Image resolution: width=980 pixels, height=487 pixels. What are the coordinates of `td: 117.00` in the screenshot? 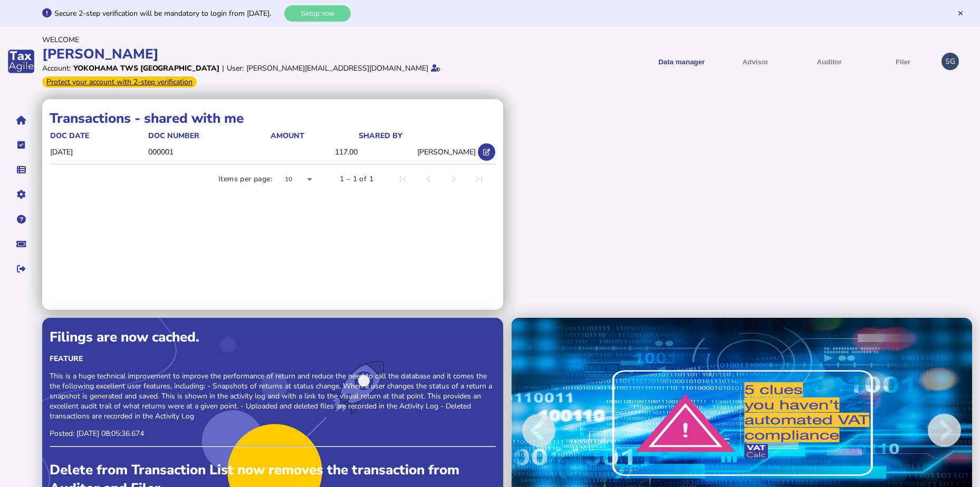 It's located at (314, 152).